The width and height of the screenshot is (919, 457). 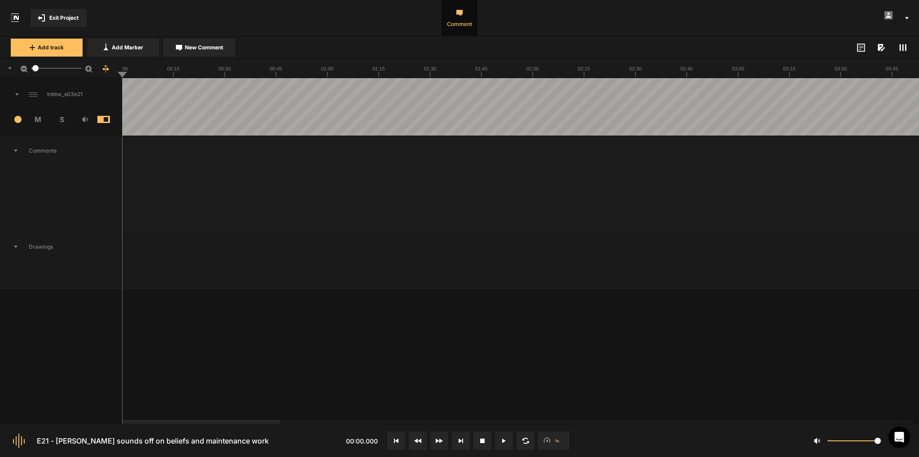 I want to click on text: 02:45, so click(x=686, y=69).